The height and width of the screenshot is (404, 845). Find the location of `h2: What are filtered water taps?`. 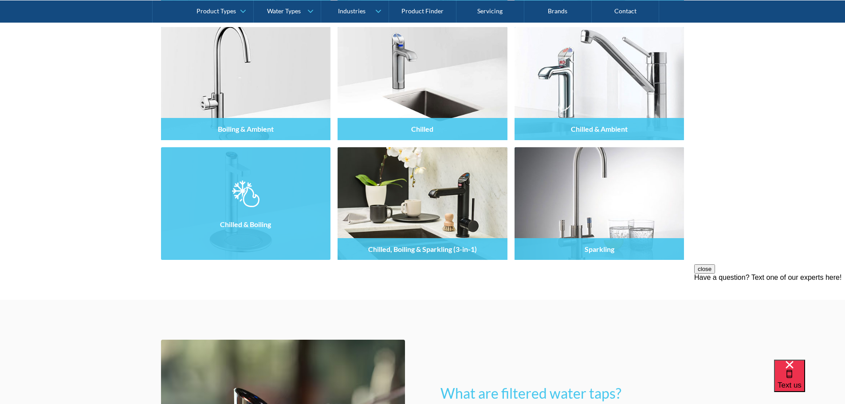

h2: What are filtered water taps? is located at coordinates (563, 394).